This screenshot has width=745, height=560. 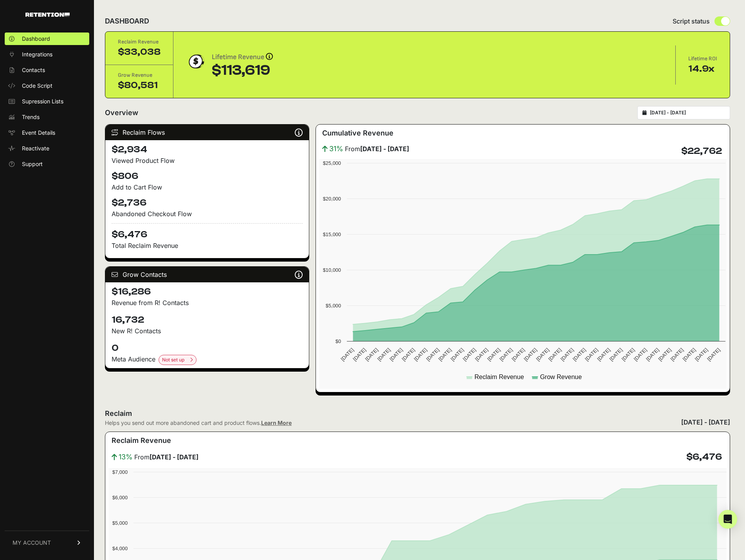 I want to click on span: Dashboard, so click(x=36, y=39).